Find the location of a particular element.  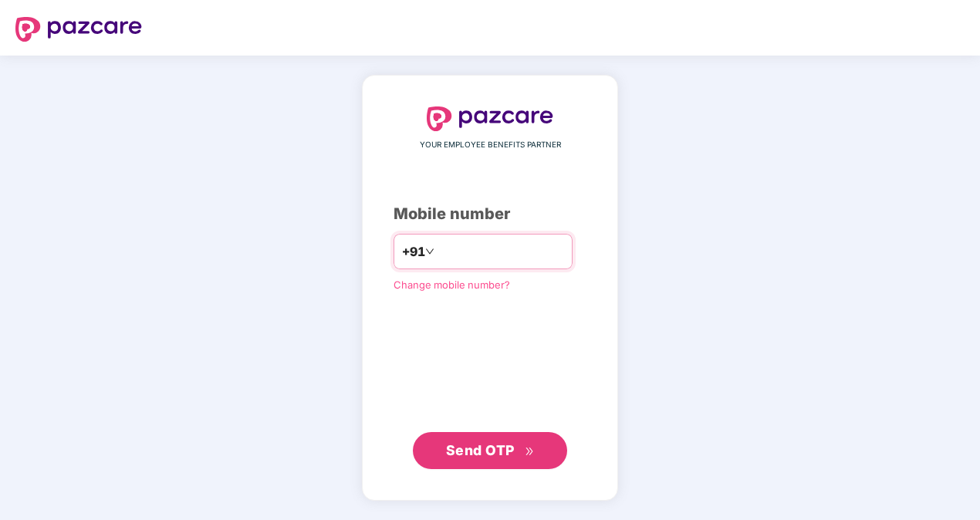

span: down is located at coordinates (430, 251).